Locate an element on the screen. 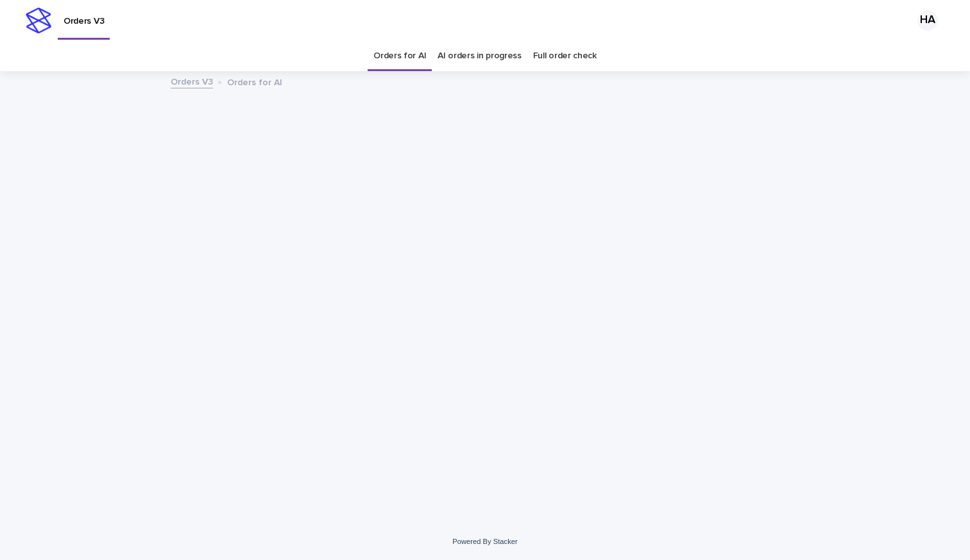 The width and height of the screenshot is (970, 560). a: Orders V3 is located at coordinates (192, 81).